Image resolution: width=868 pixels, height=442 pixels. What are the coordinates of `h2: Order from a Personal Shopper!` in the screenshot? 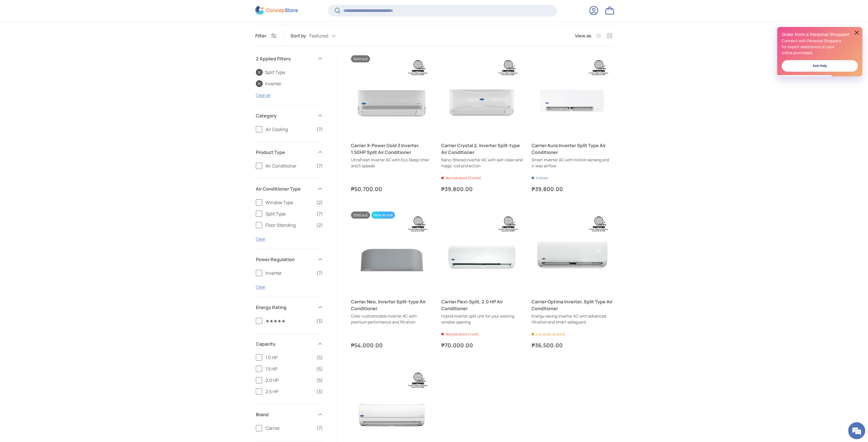 It's located at (819, 35).